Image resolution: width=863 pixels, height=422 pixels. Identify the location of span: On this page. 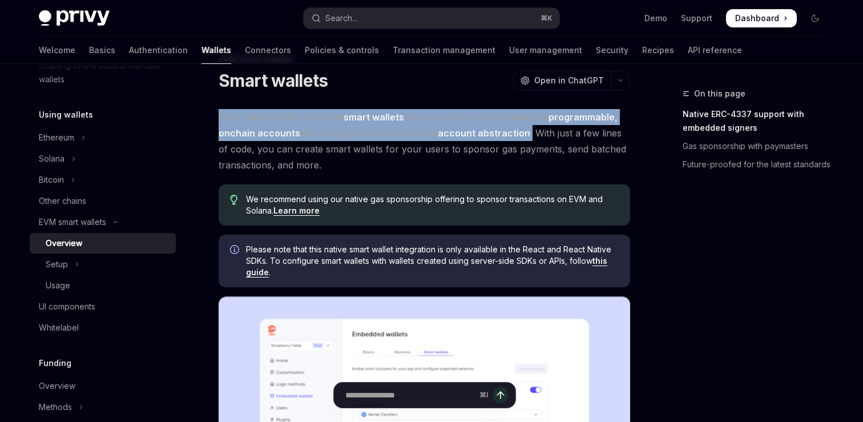
(720, 94).